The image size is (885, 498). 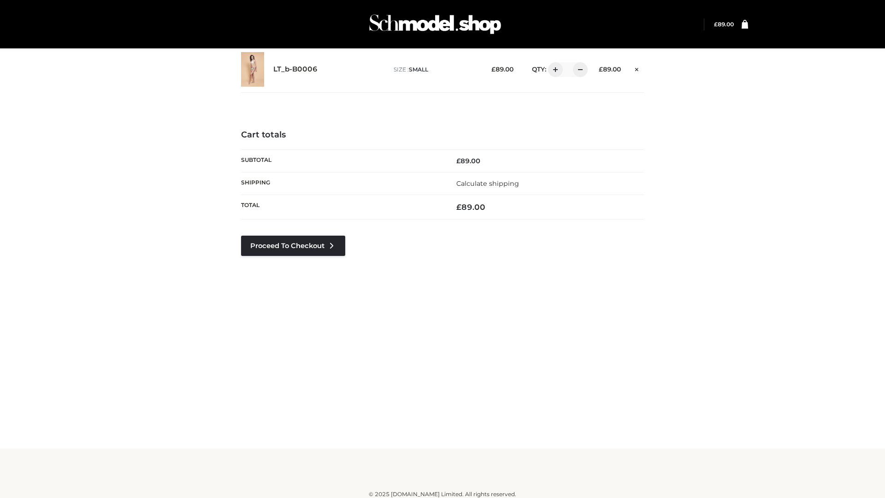 What do you see at coordinates (443, 135) in the screenshot?
I see `h4: Cart totals` at bounding box center [443, 135].